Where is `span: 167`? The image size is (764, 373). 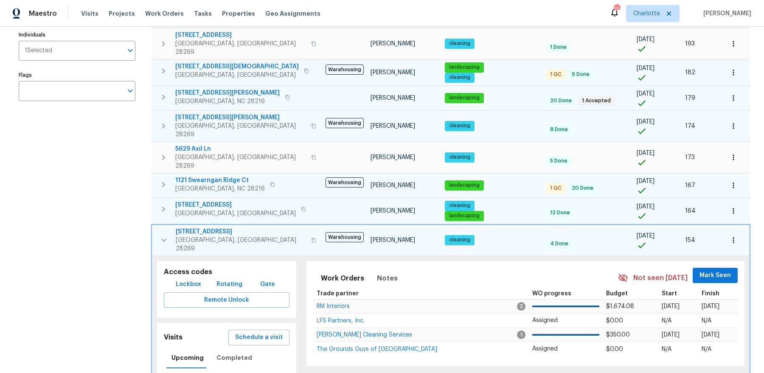 span: 167 is located at coordinates (690, 186).